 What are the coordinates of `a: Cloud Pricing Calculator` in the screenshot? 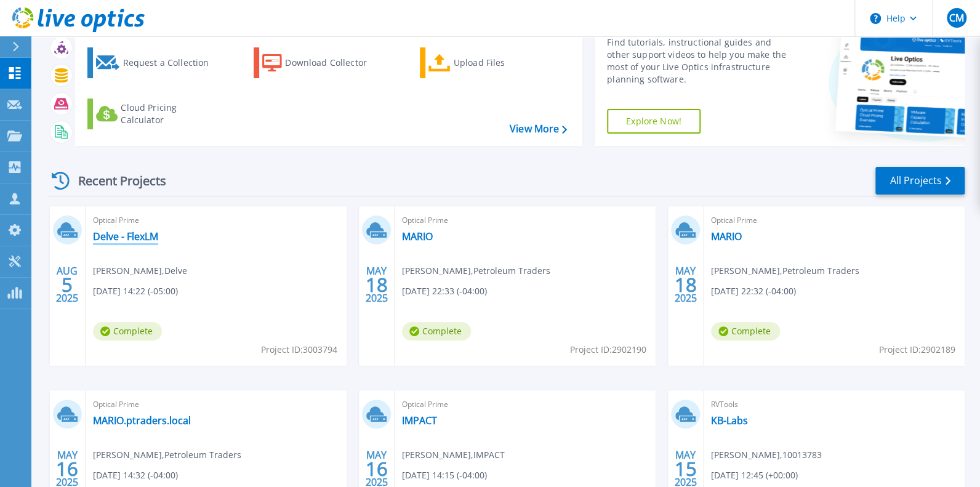 It's located at (155, 114).